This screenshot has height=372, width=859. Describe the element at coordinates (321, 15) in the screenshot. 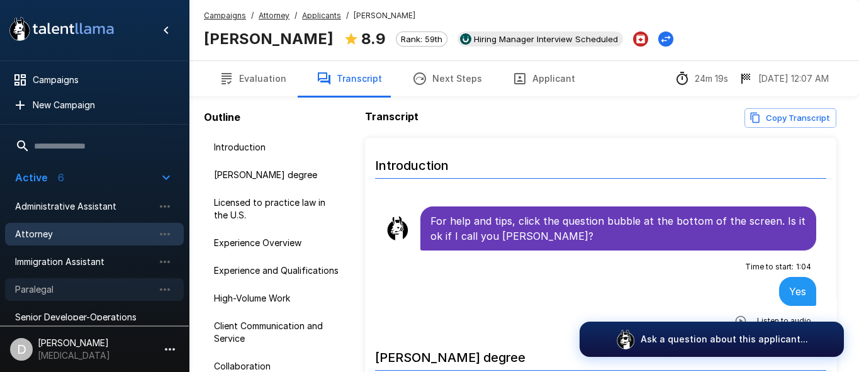

I see `u: Applicants` at that location.